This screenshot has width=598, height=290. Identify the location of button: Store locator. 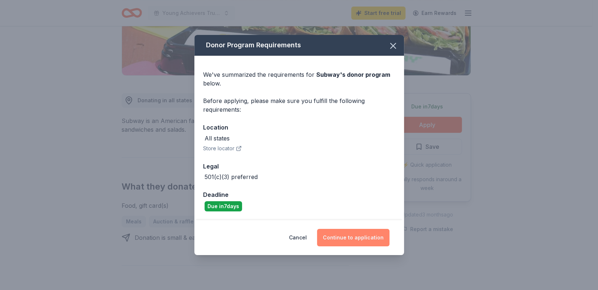
(222, 148).